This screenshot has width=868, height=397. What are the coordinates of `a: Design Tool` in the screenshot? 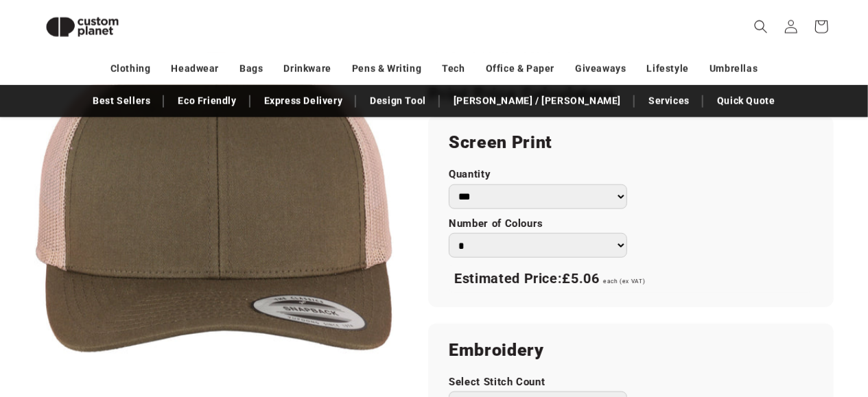 It's located at (398, 101).